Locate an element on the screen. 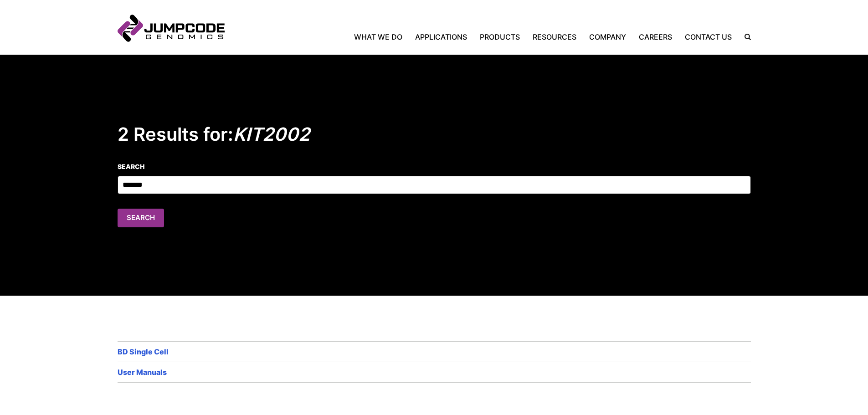 This screenshot has width=868, height=415. em: KIT2002 is located at coordinates (271, 134).